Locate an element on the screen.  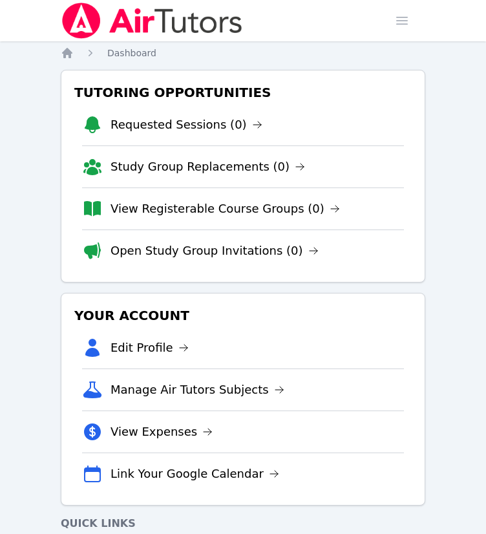
h4: Quick Links is located at coordinates (243, 523).